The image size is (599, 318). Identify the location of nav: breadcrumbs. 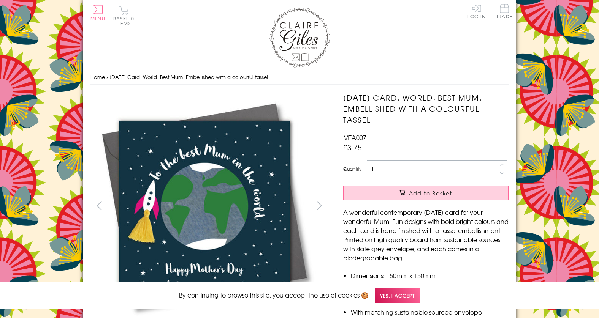
(299, 77).